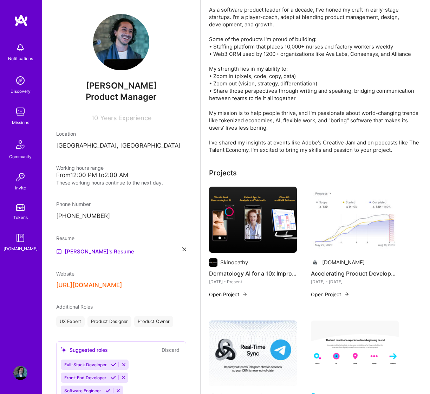  I want to click on div: Community, so click(20, 156).